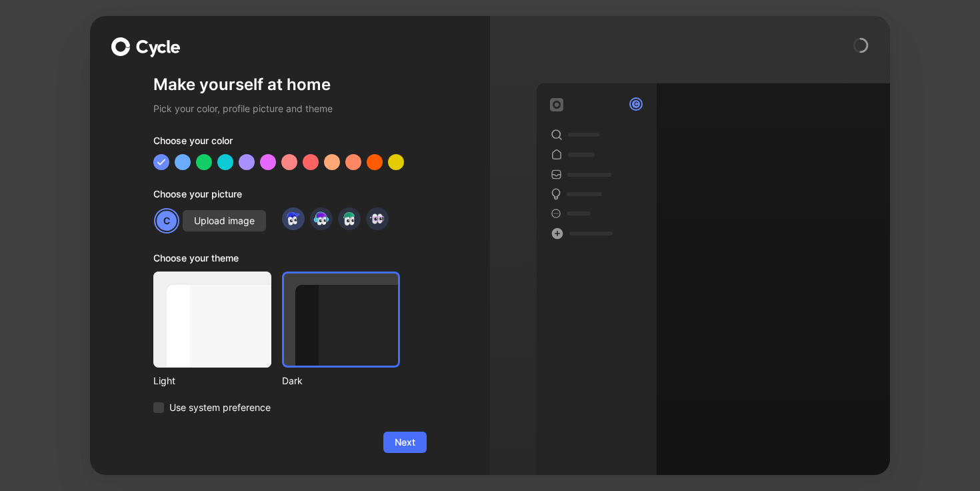  Describe the element at coordinates (224, 221) in the screenshot. I see `span: Upload image` at that location.